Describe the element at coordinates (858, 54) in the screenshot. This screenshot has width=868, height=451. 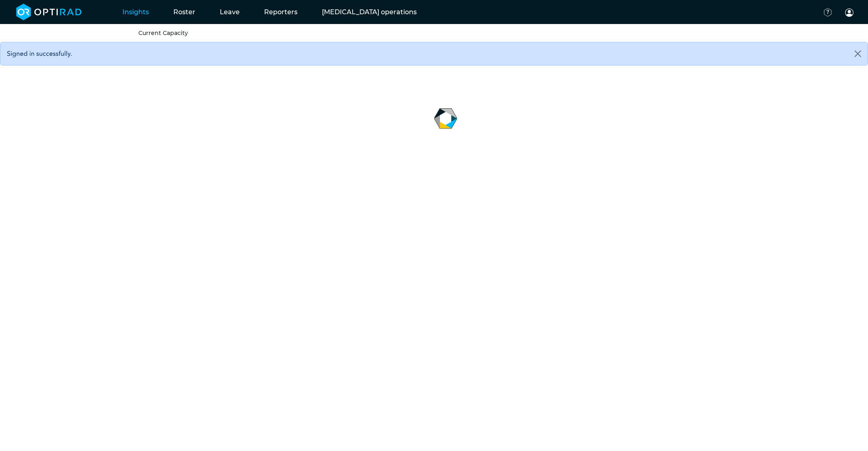
I see `button: Close` at that location.